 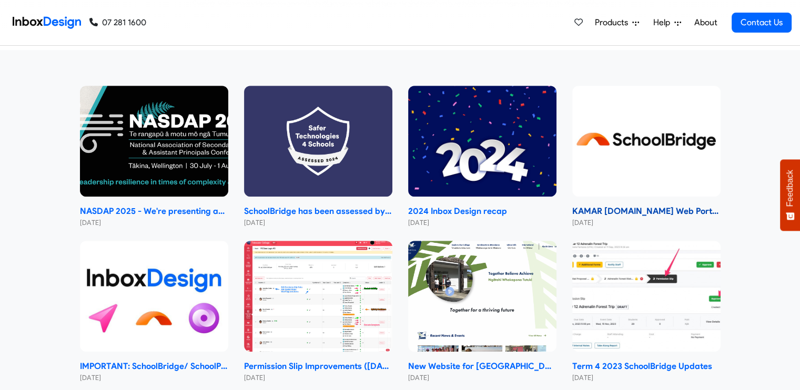 I want to click on img: Term 4 2023 SchoolBridge Updates, so click(x=646, y=297).